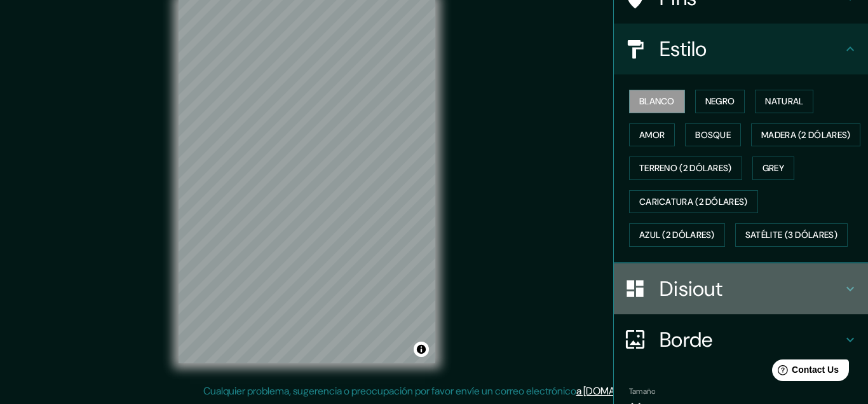 This screenshot has width=868, height=404. What do you see at coordinates (676, 235) in the screenshot?
I see `button: Azul (2 dólares)` at bounding box center [676, 235].